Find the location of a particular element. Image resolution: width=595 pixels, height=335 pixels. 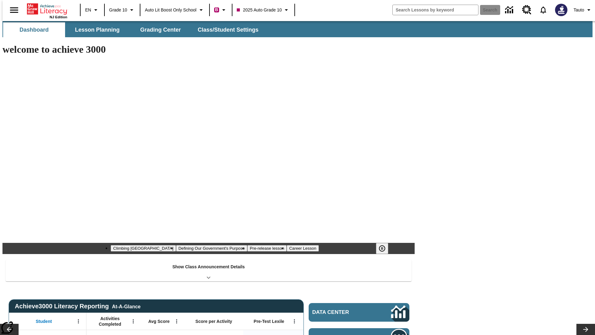

div: At-A-Glance is located at coordinates (126, 306).